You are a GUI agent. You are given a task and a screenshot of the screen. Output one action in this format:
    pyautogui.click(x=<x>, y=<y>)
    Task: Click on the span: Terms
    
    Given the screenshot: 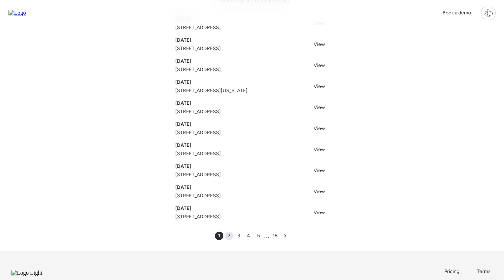 What is the action you would take?
    pyautogui.click(x=483, y=272)
    